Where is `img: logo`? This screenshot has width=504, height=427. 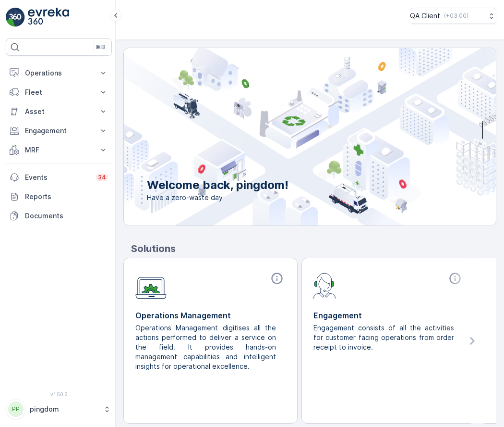 img: logo is located at coordinates (15, 17).